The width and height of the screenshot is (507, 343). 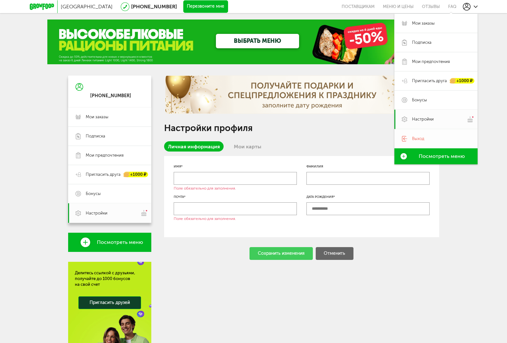 What do you see at coordinates (110, 303) in the screenshot?
I see `a: Пригласить друзей` at bounding box center [110, 303].